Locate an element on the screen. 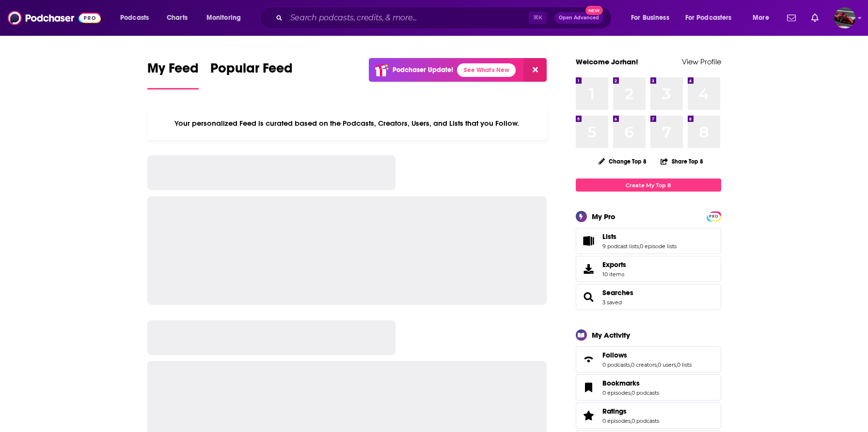 This screenshot has height=432, width=868. img: User Profile is located at coordinates (844, 18).